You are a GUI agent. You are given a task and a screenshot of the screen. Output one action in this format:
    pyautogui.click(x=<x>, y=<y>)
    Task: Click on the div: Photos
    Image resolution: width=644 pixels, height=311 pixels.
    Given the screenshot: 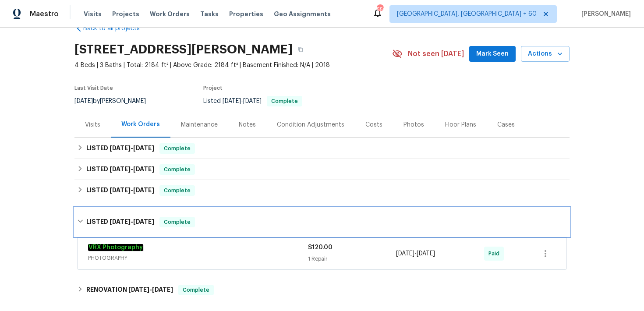 What is the action you would take?
    pyautogui.click(x=413, y=125)
    